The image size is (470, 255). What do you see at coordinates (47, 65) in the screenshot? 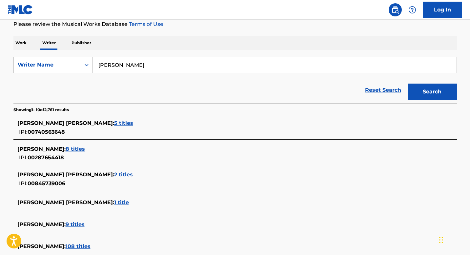
I see `div: Writer Name` at bounding box center [47, 65].